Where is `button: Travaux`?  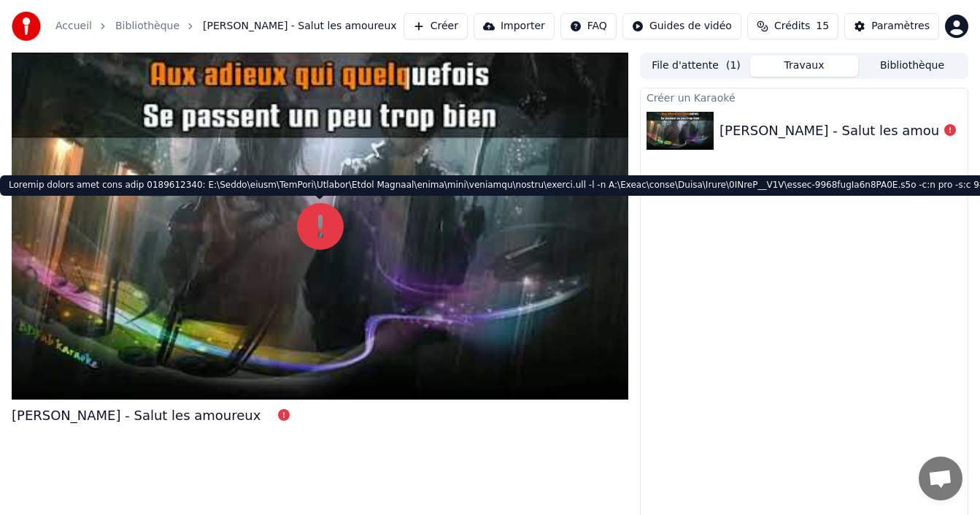
button: Travaux is located at coordinates (804, 66).